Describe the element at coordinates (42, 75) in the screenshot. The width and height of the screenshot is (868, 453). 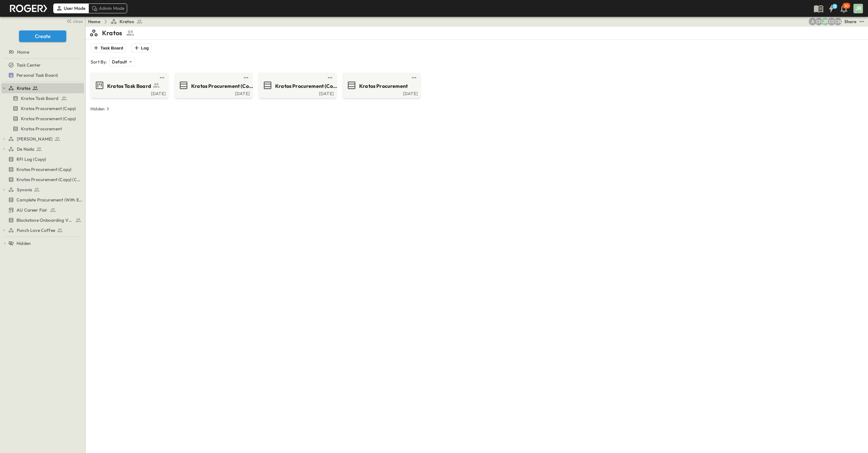
I see `a: Personal Task Board` at that location.